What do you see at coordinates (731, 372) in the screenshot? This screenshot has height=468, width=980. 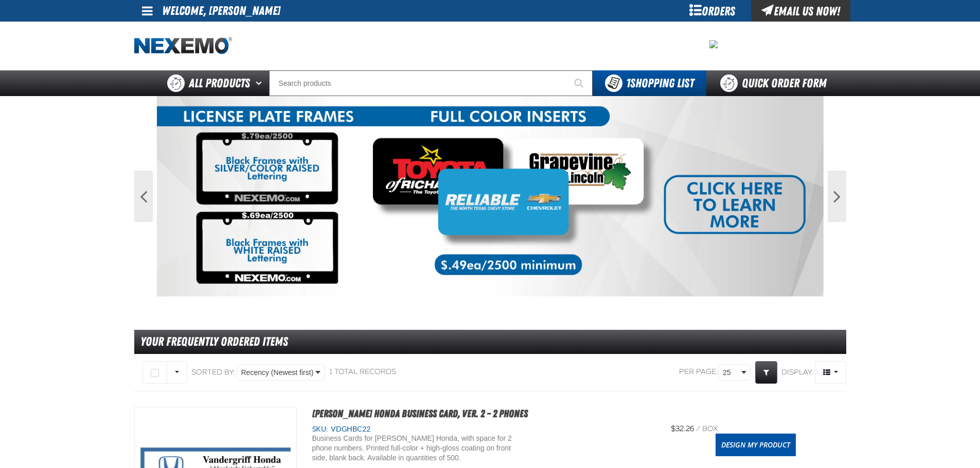 I see `span: 25` at bounding box center [731, 372].